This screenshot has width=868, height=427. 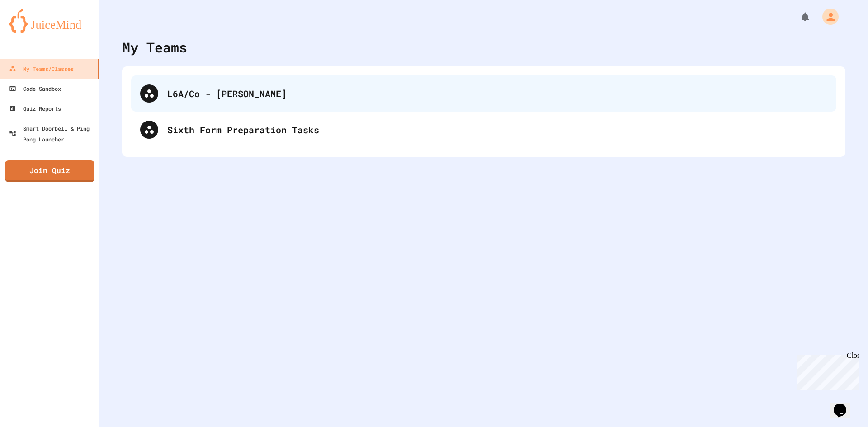 What do you see at coordinates (53, 134) in the screenshot?
I see `div: Smart Doorbell & Ping Pong Launcher` at bounding box center [53, 134].